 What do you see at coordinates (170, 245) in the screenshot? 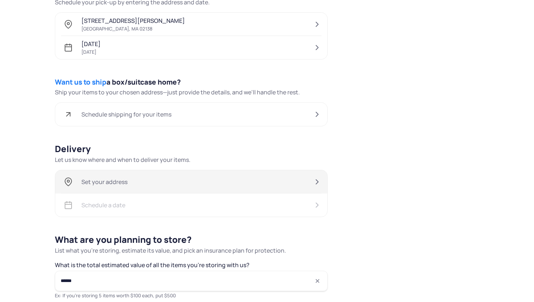
I see `h5: What are you planning to store?` at bounding box center [170, 245].